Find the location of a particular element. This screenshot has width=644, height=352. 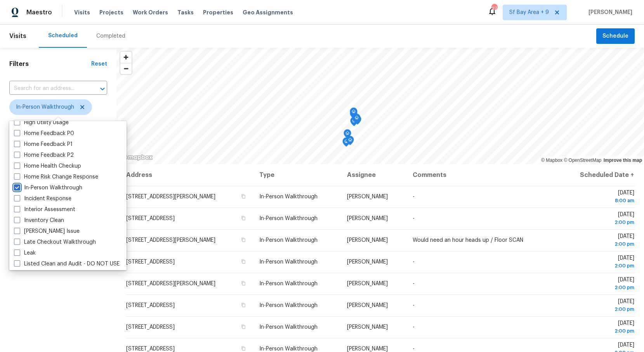

label: Inventory Clean is located at coordinates (39, 220).